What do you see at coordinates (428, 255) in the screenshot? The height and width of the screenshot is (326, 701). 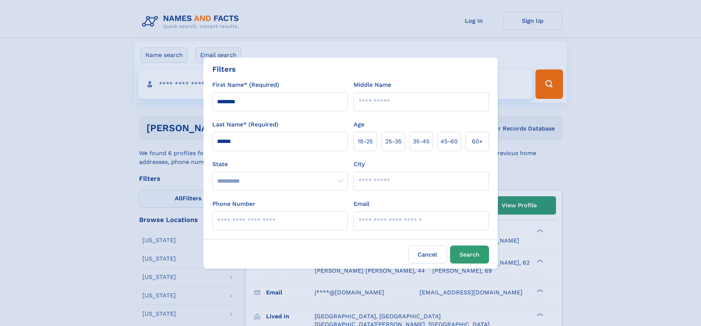 I see `label: Cancel` at bounding box center [428, 255].